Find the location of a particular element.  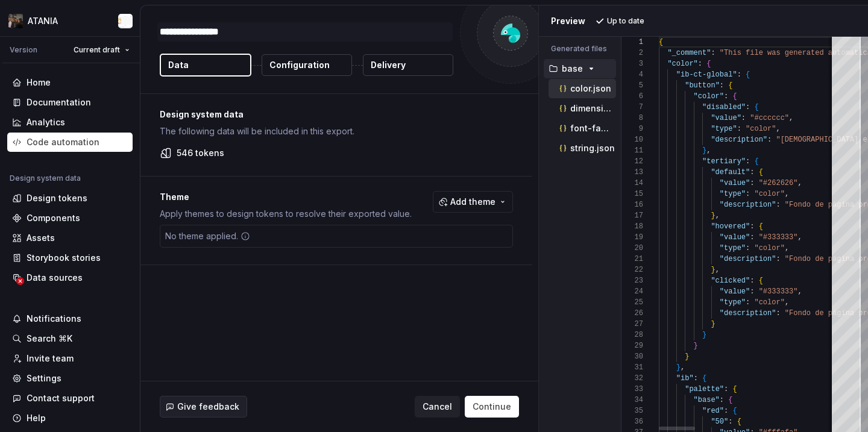

p: font-family.json is located at coordinates (593, 129).